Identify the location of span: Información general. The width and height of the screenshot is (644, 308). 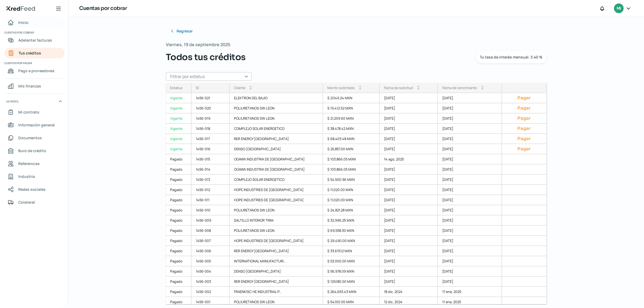
(36, 125).